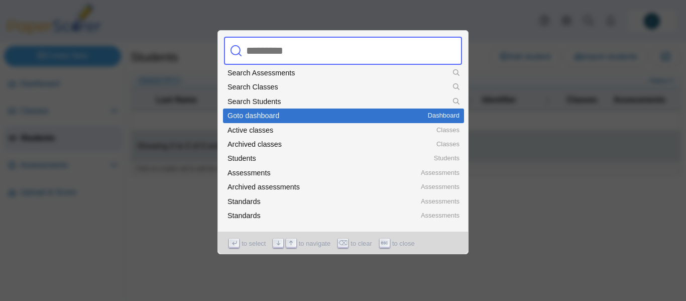 The height and width of the screenshot is (301, 686). What do you see at coordinates (254, 244) in the screenshot?
I see `span: to select` at bounding box center [254, 244].